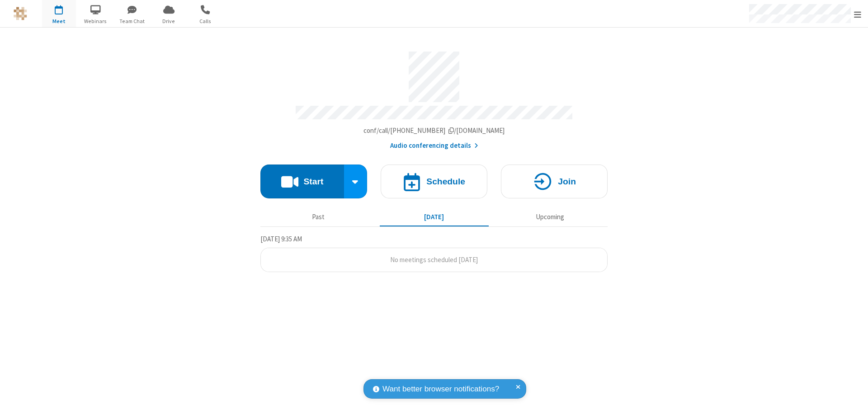  Describe the element at coordinates (434, 98) in the screenshot. I see `section: Account details` at that location.